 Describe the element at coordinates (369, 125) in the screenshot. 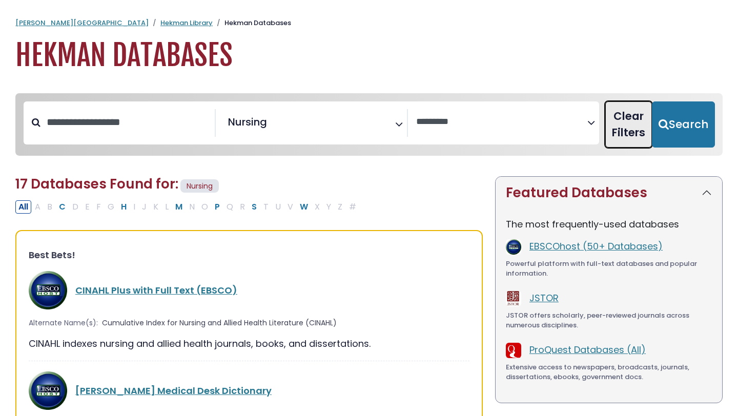

I see `nav: Search filters` at that location.